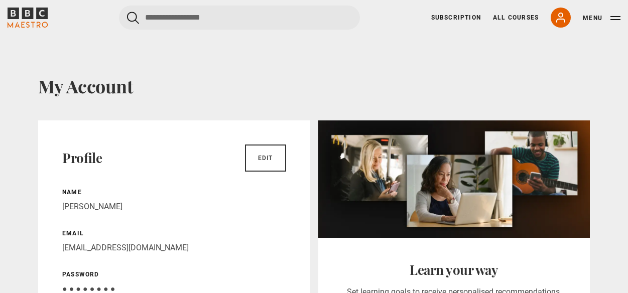 Image resolution: width=628 pixels, height=293 pixels. What do you see at coordinates (174, 234) in the screenshot?
I see `p: Email` at bounding box center [174, 234].